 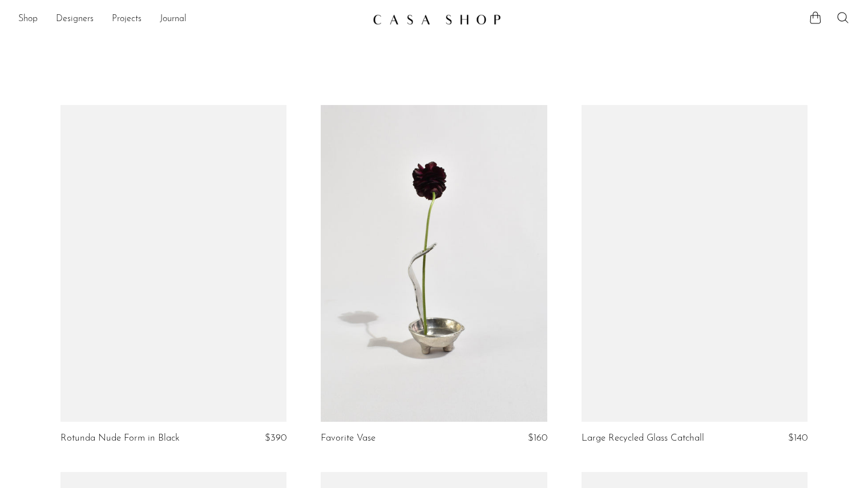 What do you see at coordinates (191, 19) in the screenshot?
I see `ul: NEW HEADER MENU` at bounding box center [191, 19].